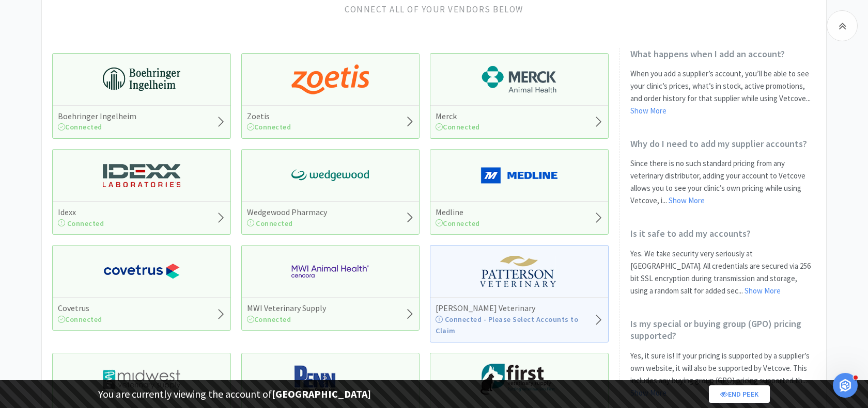 The image size is (868, 408). Describe the element at coordinates (330, 175) in the screenshot. I see `img: e40baf8987b14801afb1611fffac9ca4_8.png` at that location.